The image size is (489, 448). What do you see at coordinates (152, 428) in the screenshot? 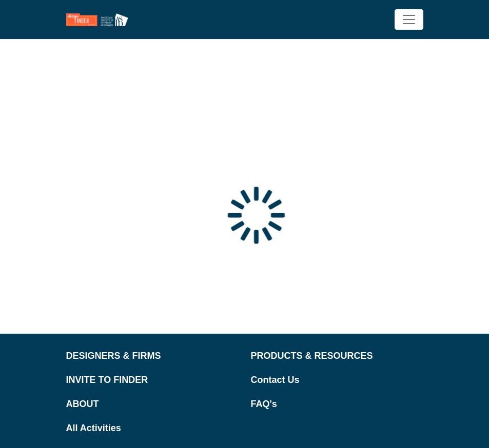
I see `p: All Activities` at bounding box center [152, 428].